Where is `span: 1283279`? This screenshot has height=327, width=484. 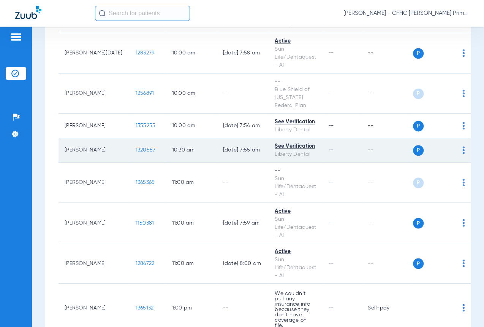
span: 1283279 is located at coordinates (145, 53).